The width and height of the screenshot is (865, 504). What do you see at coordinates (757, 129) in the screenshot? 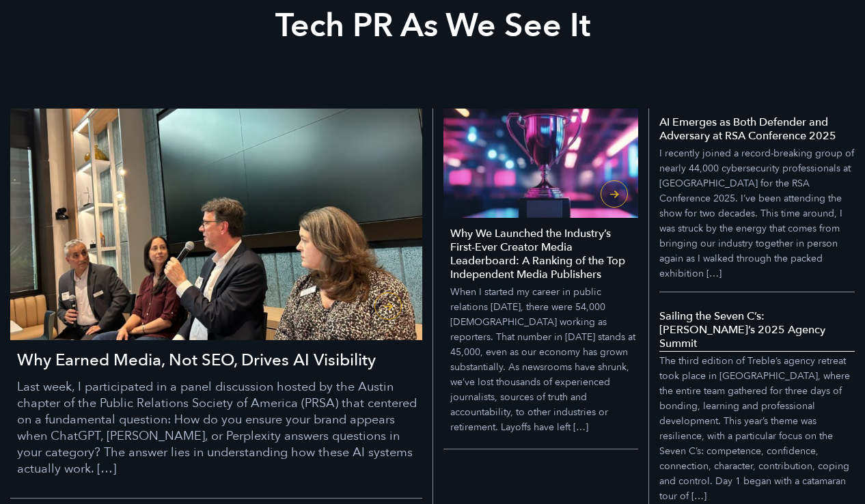
I see `h5: AI Emerges as Both Defender and Adversary at RSA Conference 2025` at bounding box center [757, 129].